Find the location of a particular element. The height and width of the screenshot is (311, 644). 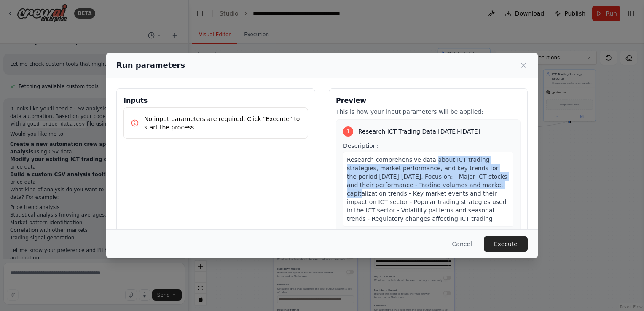

button: Execute is located at coordinates (506, 244).